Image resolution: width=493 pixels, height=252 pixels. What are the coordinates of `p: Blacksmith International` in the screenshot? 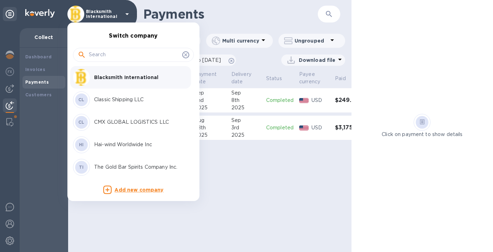 It's located at (138, 77).